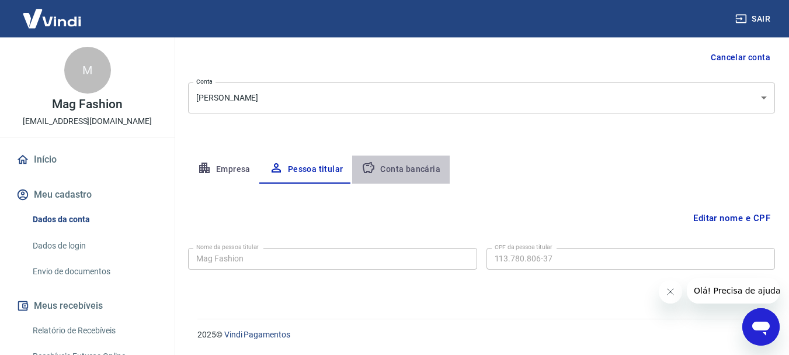 This screenshot has width=789, height=355. I want to click on button: Cancelar conta, so click(741, 57).